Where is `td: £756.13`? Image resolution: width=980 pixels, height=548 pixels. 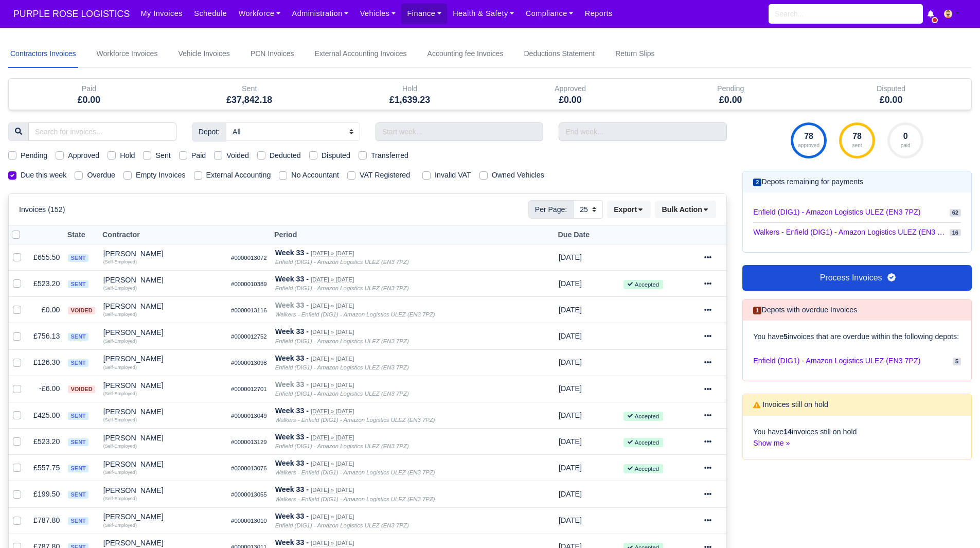
td: £756.13 is located at coordinates (46, 336).